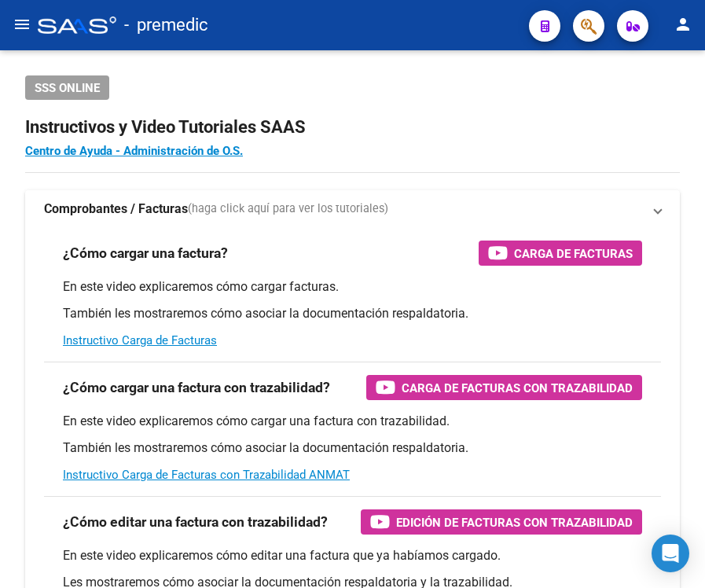 Image resolution: width=705 pixels, height=588 pixels. What do you see at coordinates (115, 210) in the screenshot?
I see `strong: Comprobantes / Facturas` at bounding box center [115, 210].